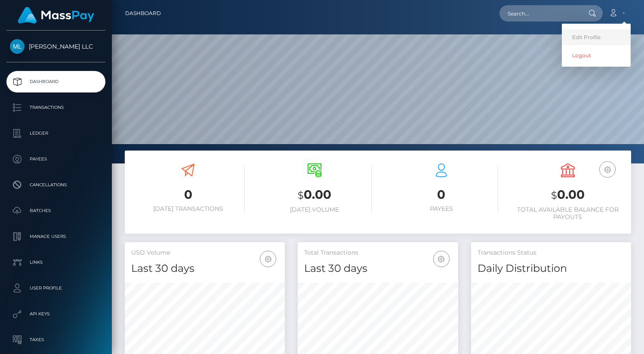 The height and width of the screenshot is (354, 644). I want to click on h6: Payees, so click(441, 208).